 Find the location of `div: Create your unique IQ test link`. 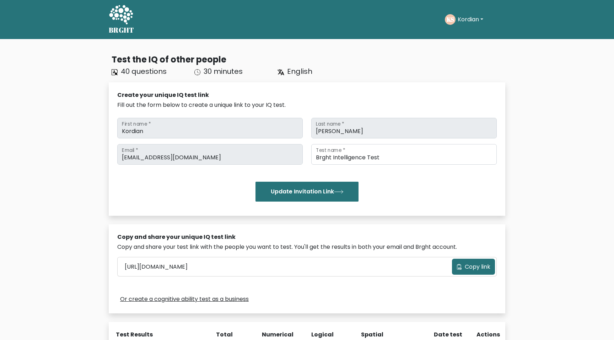

div: Create your unique IQ test link is located at coordinates (307, 95).